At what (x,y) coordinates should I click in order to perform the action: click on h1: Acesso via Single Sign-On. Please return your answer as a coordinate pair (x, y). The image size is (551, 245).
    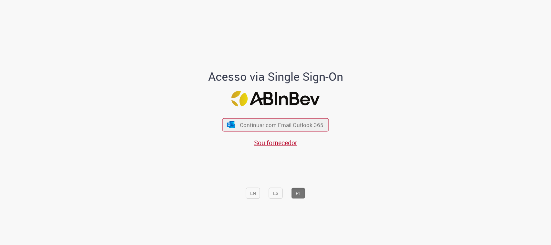
    Looking at the image, I should click on (275, 77).